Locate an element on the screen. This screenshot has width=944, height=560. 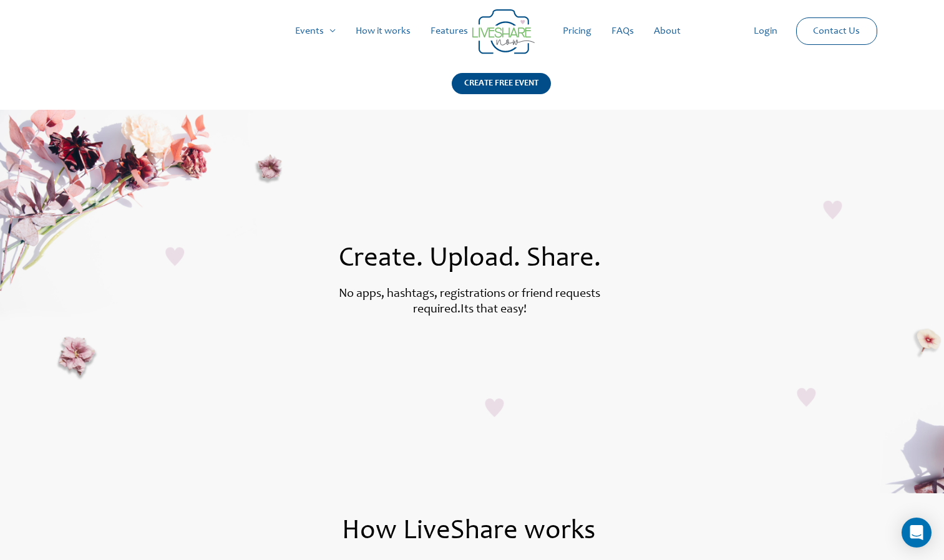
a: CREATE FREE EVENT is located at coordinates (501, 91).